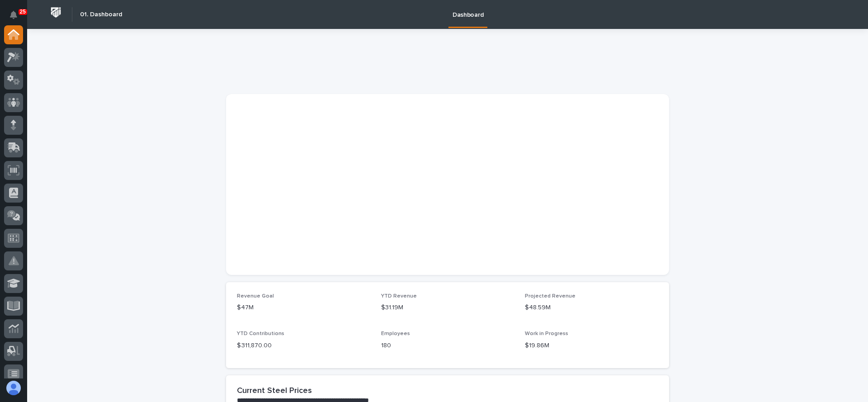 This screenshot has width=868, height=402. I want to click on p: 25, so click(23, 12).